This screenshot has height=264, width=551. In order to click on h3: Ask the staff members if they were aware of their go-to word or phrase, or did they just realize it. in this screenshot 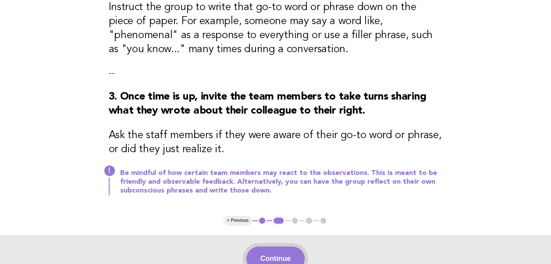, I will do `click(276, 142)`.